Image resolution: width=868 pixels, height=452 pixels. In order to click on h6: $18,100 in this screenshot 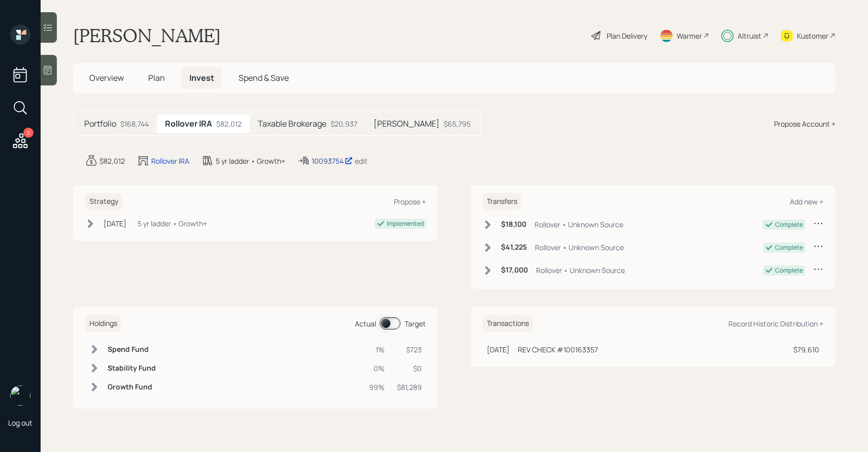, I will do `click(514, 225)`.